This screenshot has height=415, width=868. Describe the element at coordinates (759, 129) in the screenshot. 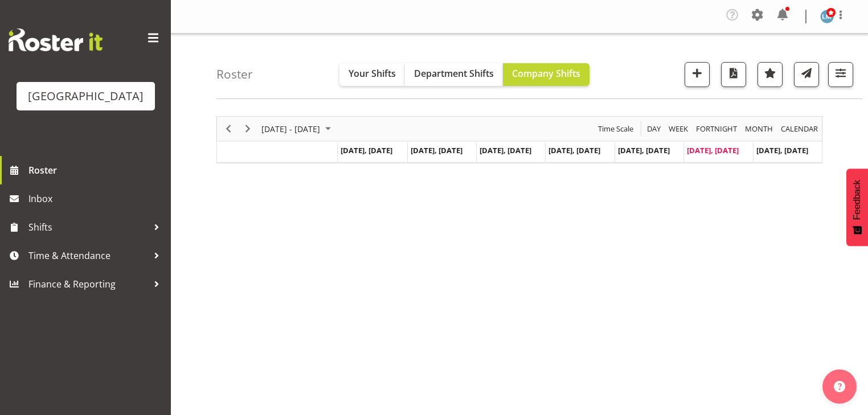

I see `button: Timeline Month` at that location.